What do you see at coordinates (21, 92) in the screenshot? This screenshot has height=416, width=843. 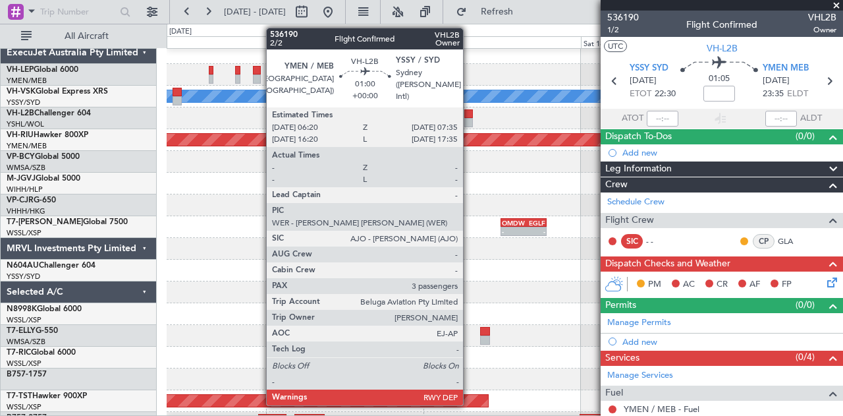 I see `span: VH-VSK` at bounding box center [21, 92].